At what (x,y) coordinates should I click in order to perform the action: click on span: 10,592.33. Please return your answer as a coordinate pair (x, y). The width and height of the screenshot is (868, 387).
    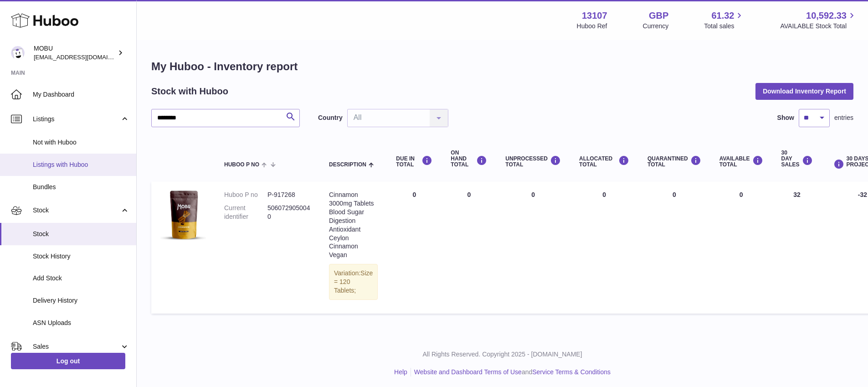
    Looking at the image, I should click on (826, 16).